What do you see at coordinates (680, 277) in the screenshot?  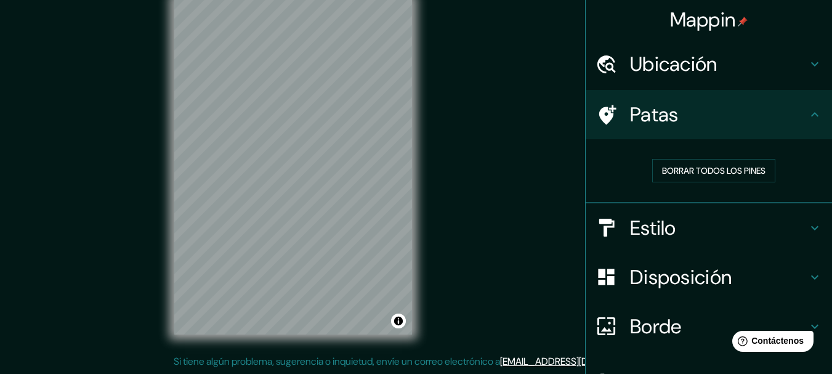 I see `font: Disposición` at bounding box center [680, 277].